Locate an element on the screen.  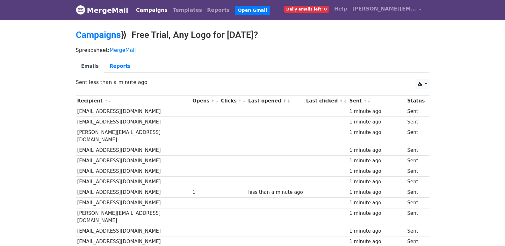
th: Last opened is located at coordinates (276, 101).